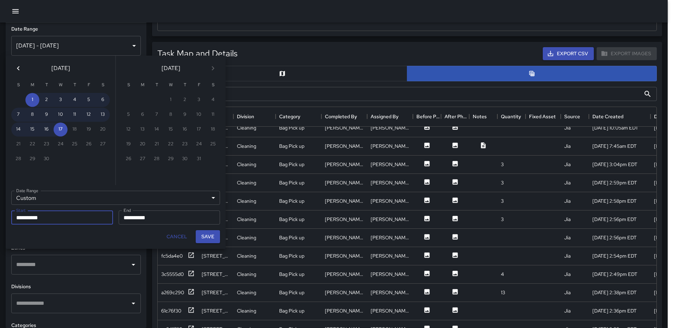 This screenshot has width=673, height=328. I want to click on button: 12, so click(89, 115).